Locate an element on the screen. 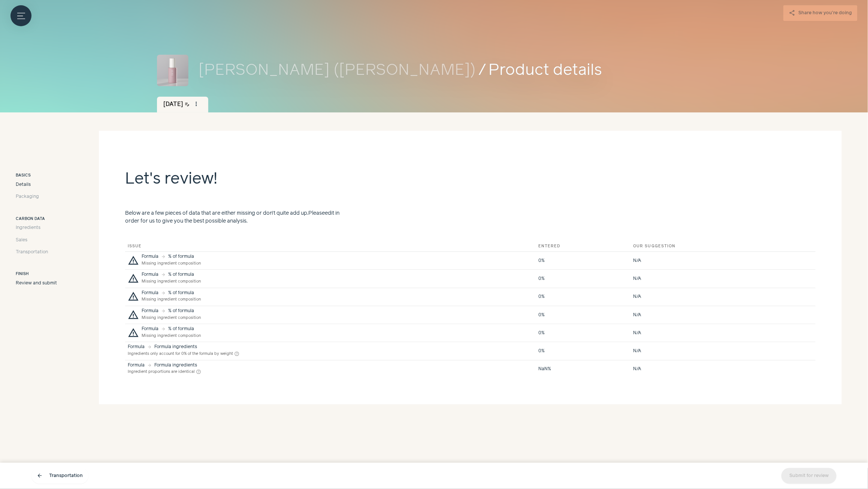  span: Ingredients is located at coordinates (28, 228).